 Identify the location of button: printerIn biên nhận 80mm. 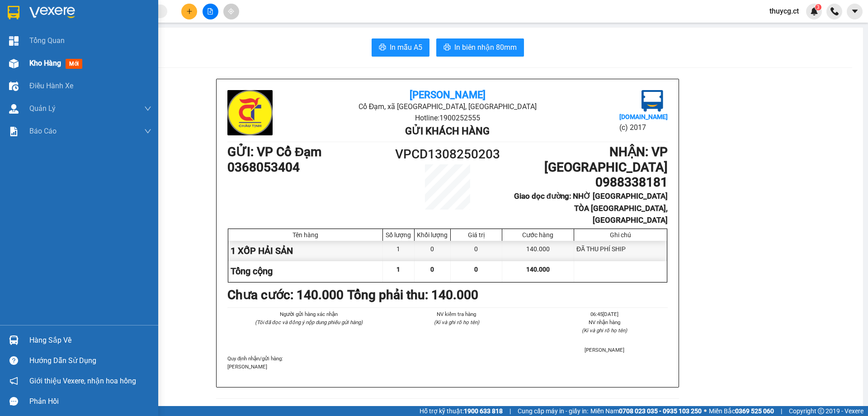
(480, 47).